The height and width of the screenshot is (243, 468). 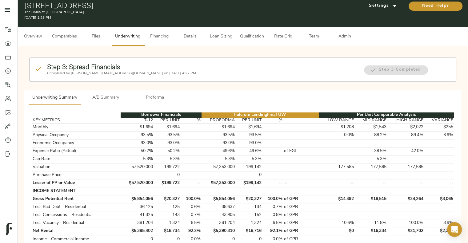 What do you see at coordinates (370, 223) in the screenshot?
I see `td: 11.8%` at bounding box center [370, 223].